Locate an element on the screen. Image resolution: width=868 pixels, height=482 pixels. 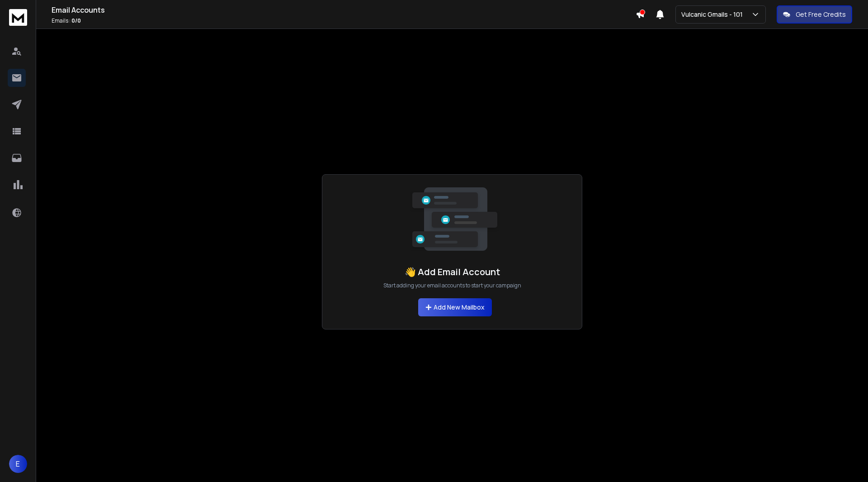
span: E is located at coordinates (18, 464).